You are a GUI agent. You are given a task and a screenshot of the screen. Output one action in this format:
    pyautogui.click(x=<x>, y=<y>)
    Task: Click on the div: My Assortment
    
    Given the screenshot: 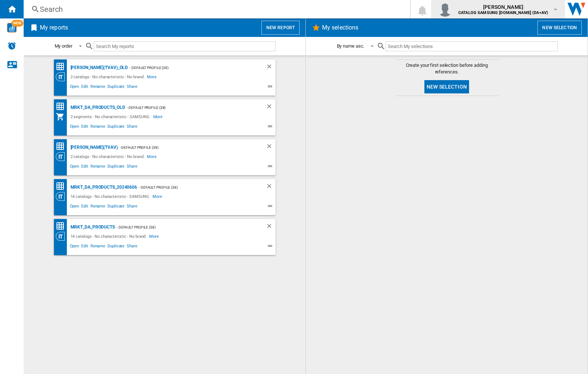 What is the action you would take?
    pyautogui.click(x=62, y=117)
    